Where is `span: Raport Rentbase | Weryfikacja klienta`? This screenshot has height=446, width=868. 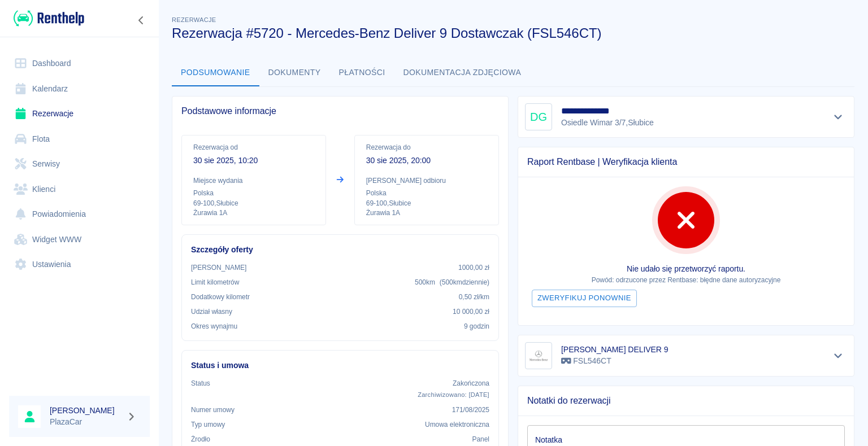 span: Raport Rentbase | Weryfikacja klienta is located at coordinates (686, 162).